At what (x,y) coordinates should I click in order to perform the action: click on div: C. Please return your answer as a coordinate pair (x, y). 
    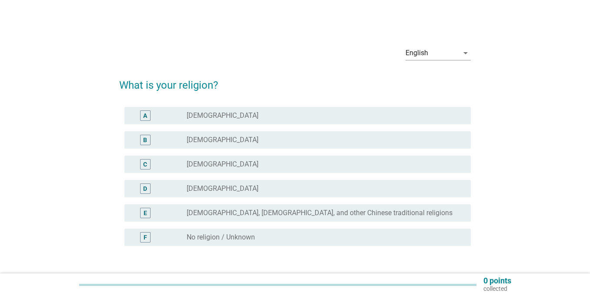
    Looking at the image, I should click on (145, 164).